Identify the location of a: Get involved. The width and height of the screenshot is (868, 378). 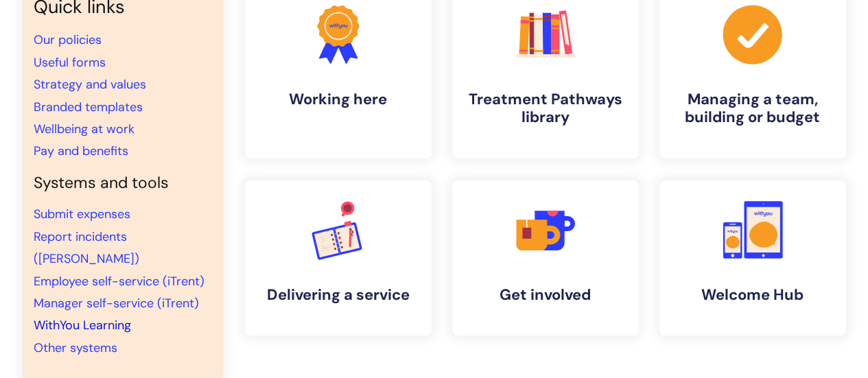
(545, 258).